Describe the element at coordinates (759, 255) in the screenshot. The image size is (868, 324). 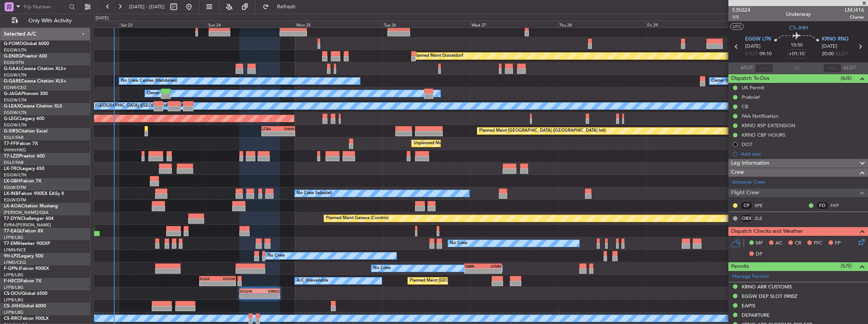
I see `span: DP` at that location.